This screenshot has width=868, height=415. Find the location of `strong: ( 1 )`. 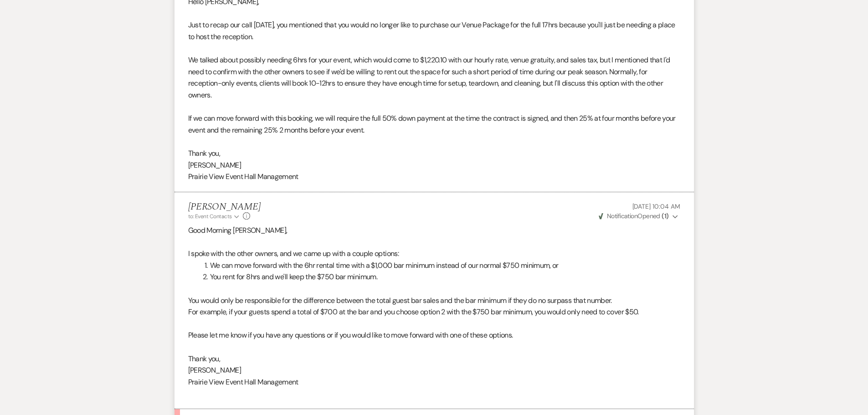

strong: ( 1 ) is located at coordinates (665, 216).